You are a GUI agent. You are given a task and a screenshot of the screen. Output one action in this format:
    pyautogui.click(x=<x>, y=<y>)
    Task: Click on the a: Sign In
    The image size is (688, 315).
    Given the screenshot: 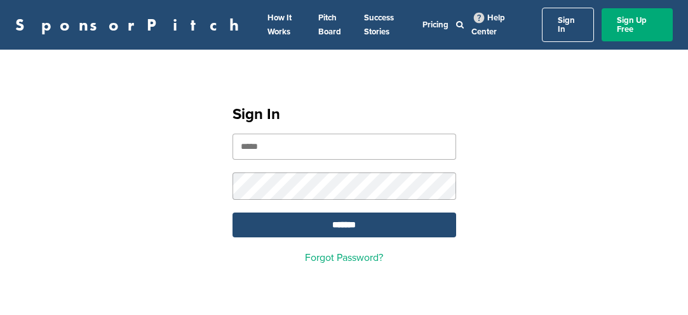 What is the action you would take?
    pyautogui.click(x=568, y=25)
    